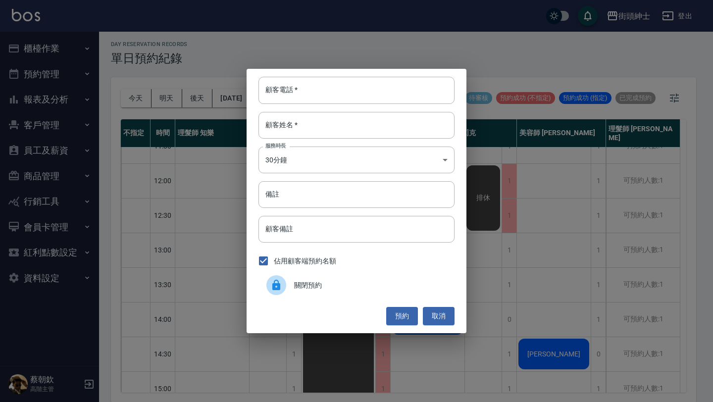  Describe the element at coordinates (357, 160) in the screenshot. I see `div: 30分鐘` at that location.